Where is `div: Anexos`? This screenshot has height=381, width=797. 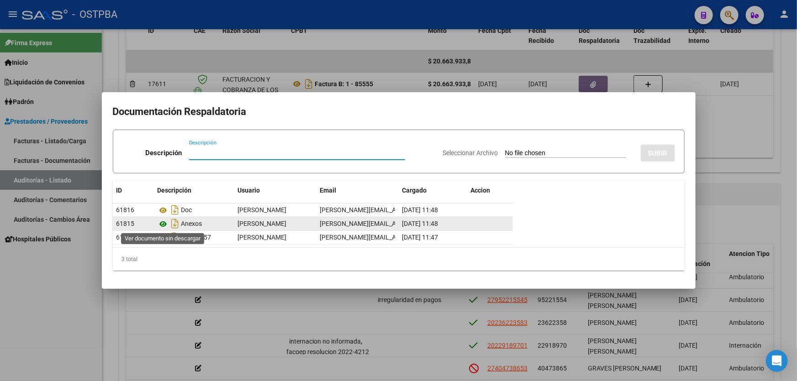
div: Anexos is located at coordinates (194, 224).